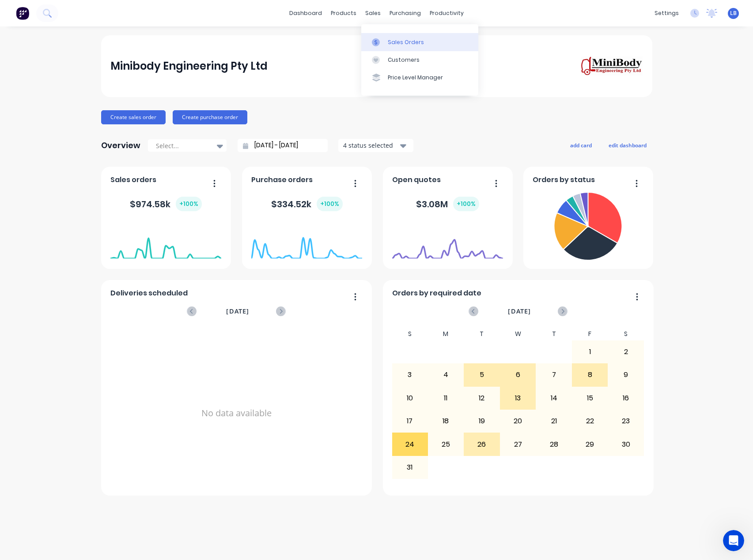  I want to click on button: 4 status selected, so click(376, 146).